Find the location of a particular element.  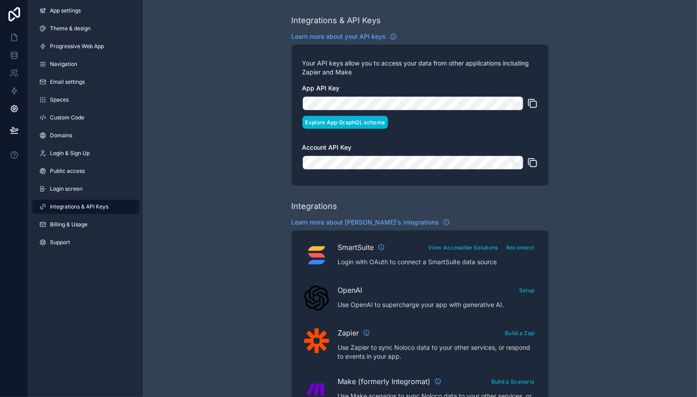

a: View Accessible Solutions is located at coordinates (463, 247).